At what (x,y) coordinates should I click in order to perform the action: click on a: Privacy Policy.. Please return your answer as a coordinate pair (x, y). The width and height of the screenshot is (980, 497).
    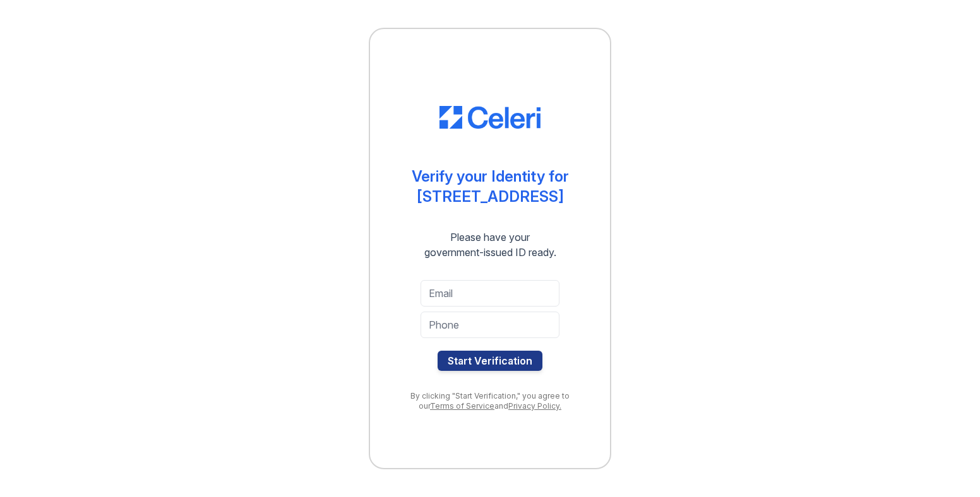
    Looking at the image, I should click on (535, 406).